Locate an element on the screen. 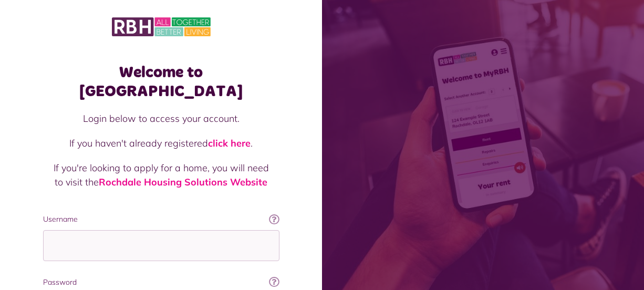  p: If you're looking to apply for a home, you will need to visit the is located at coordinates (161, 175).